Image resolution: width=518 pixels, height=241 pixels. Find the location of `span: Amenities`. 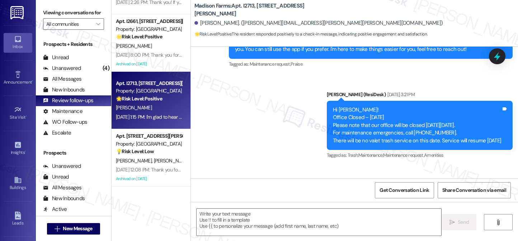

span: Amenities is located at coordinates (434, 155).